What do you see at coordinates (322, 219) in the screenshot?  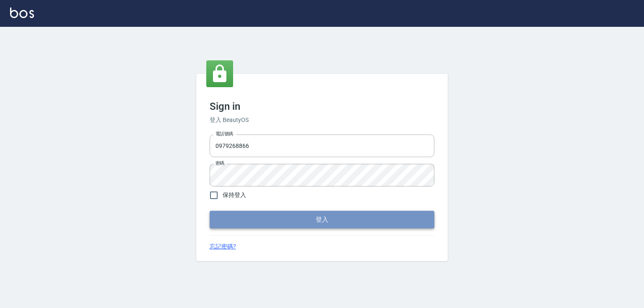 I see `button: 登入` at bounding box center [322, 219].